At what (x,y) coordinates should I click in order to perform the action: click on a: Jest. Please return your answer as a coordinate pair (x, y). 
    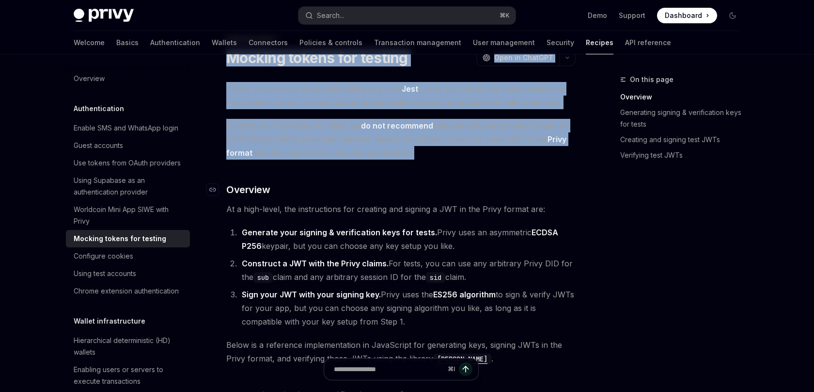
    Looking at the image, I should click on (410, 89).